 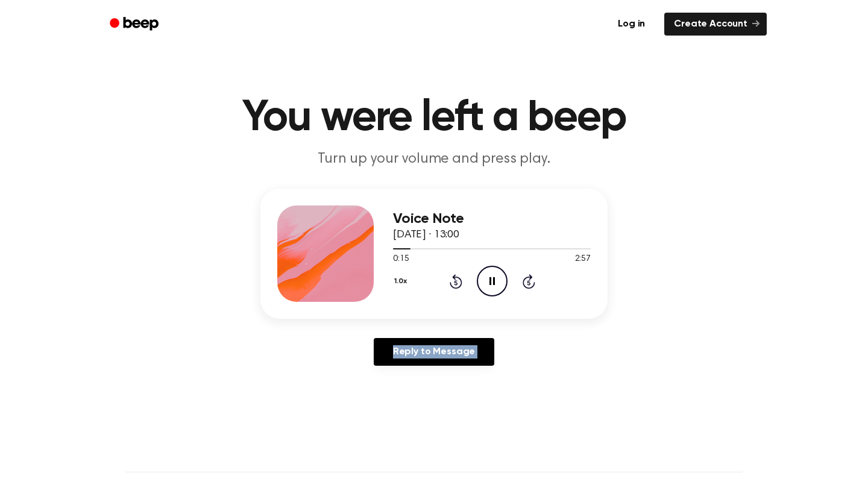 What do you see at coordinates (434, 352) in the screenshot?
I see `a: Reply to Message` at bounding box center [434, 352].